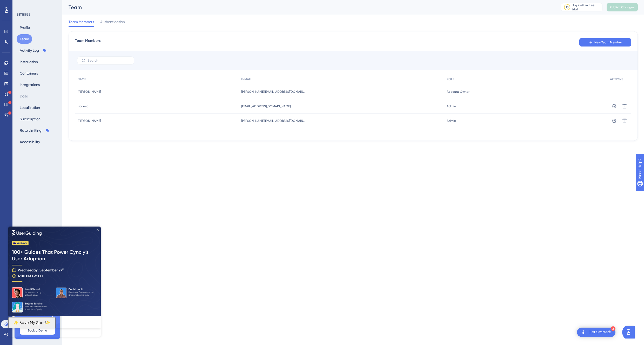 This screenshot has height=345, width=644. I want to click on input: Search, so click(109, 60).